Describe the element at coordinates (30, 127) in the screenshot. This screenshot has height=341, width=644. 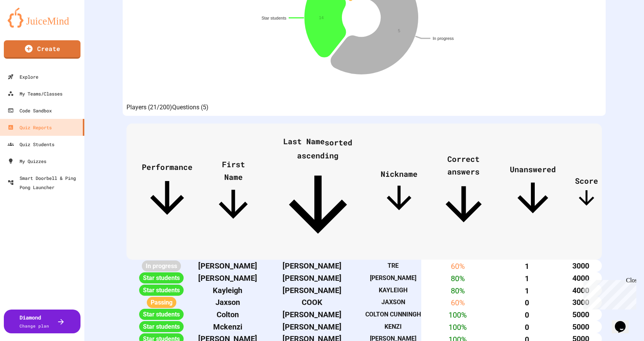
I see `div: Quiz Reports` at that location.